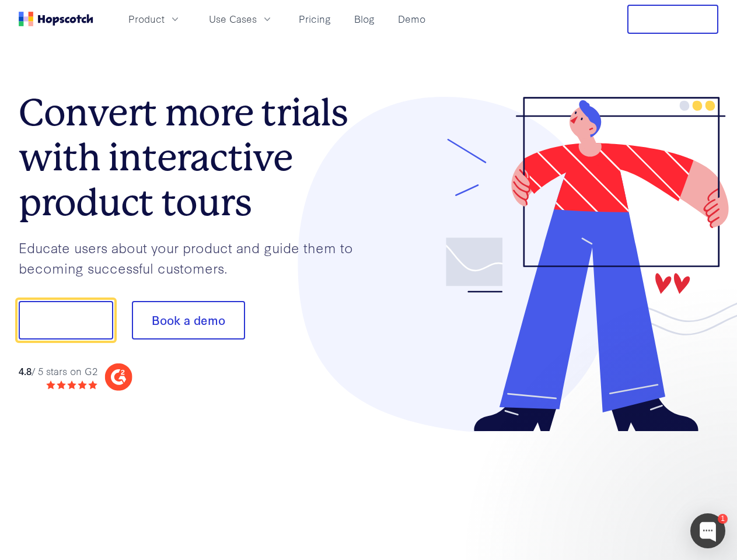 This screenshot has height=560, width=737. I want to click on div: 1, so click(722, 518).